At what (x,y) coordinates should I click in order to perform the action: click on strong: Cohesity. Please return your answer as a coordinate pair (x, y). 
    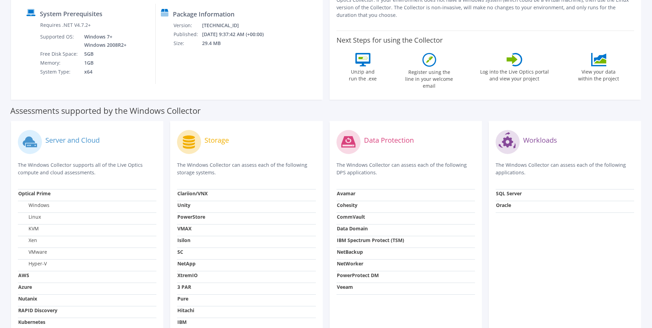
    Looking at the image, I should click on (347, 205).